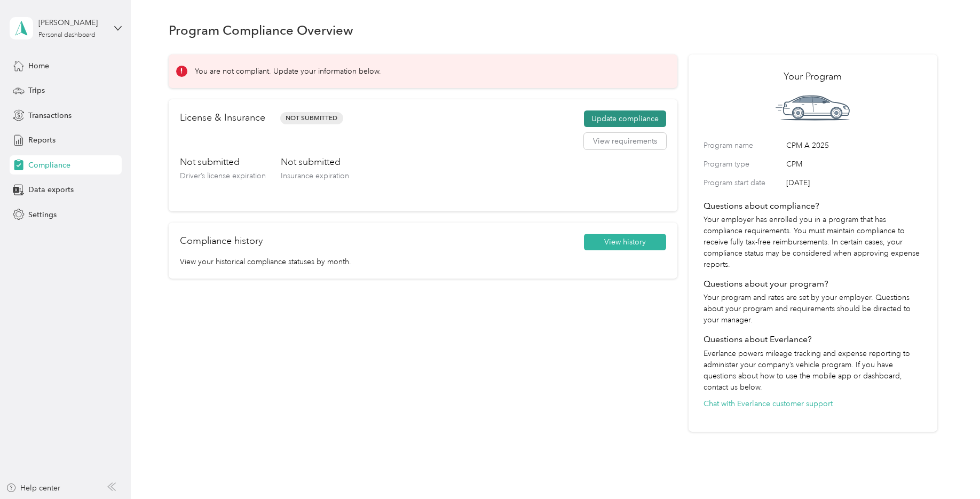 The image size is (980, 499). What do you see at coordinates (813, 242) in the screenshot?
I see `p: Your employer has enrolled you in a program that has compliance requirements. You must maintain c...` at bounding box center [813, 242].